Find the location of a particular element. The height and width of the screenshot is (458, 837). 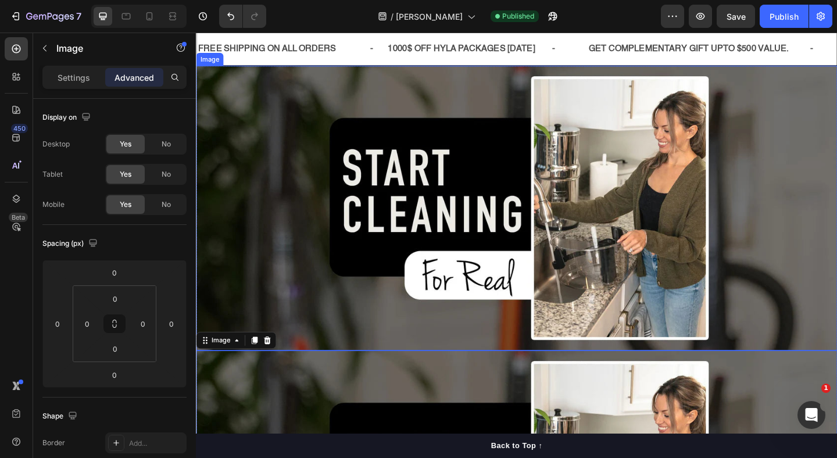

div: 450 is located at coordinates (19, 129).